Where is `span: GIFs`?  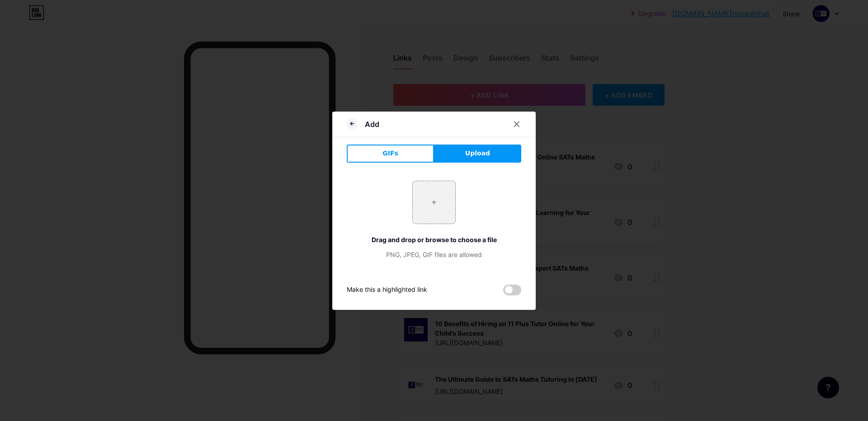
span: GIFs is located at coordinates (390, 154).